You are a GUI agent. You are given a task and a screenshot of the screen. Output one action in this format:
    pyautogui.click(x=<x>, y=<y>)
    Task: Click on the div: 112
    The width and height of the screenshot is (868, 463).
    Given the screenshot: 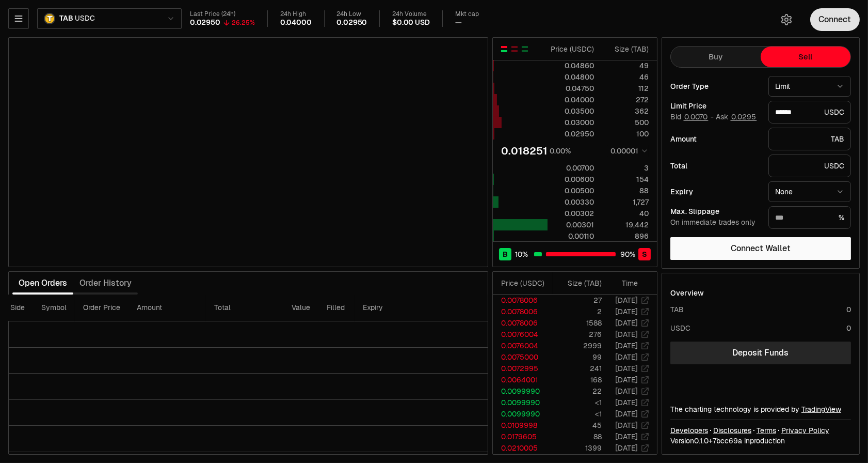 What is the action you would take?
    pyautogui.click(x=626, y=88)
    